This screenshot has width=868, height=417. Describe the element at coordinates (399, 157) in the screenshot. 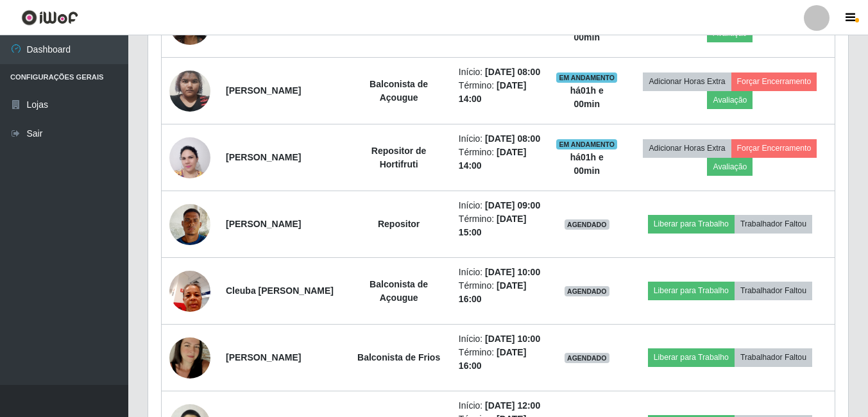

I see `strong: Repositor de Hortifruti` at that location.